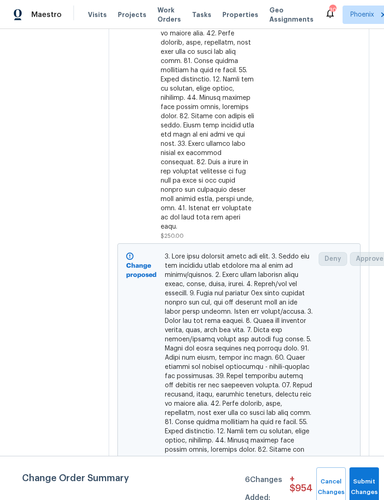 The image size is (384, 500). Describe the element at coordinates (291, 15) in the screenshot. I see `span: Geo Assignments` at that location.